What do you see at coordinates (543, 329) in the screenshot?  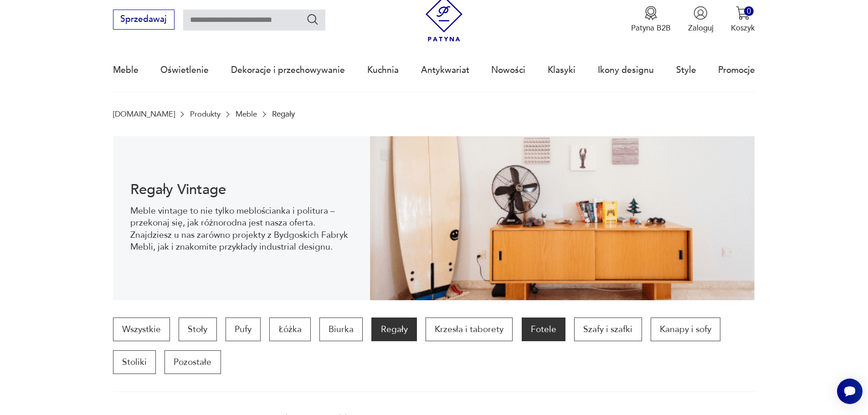 I see `p: Fotele` at bounding box center [543, 329].